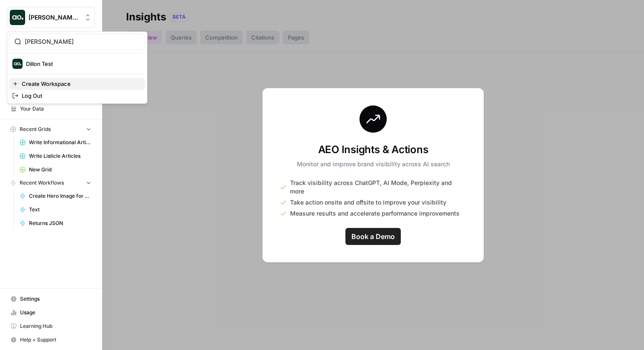  Describe the element at coordinates (77, 84) in the screenshot. I see `a: Create Workspace` at that location.